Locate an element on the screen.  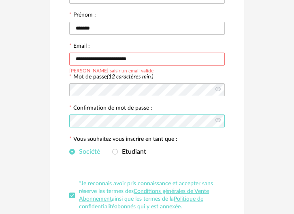
span: *Je reconnais avoir pris connaissance et accepter sans réserve les termes des ainsi que les terme... is located at coordinates (146, 195).